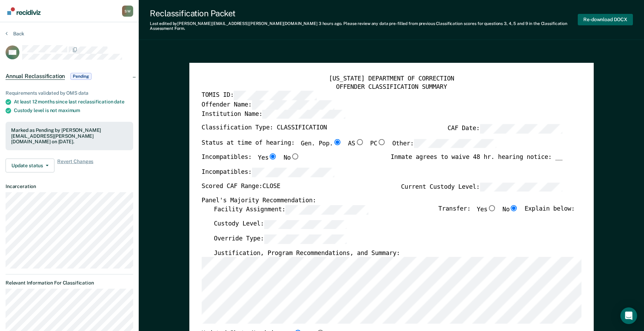 The width and height of the screenshot is (644, 331). I want to click on label: Facility Assignment:, so click(291, 210).